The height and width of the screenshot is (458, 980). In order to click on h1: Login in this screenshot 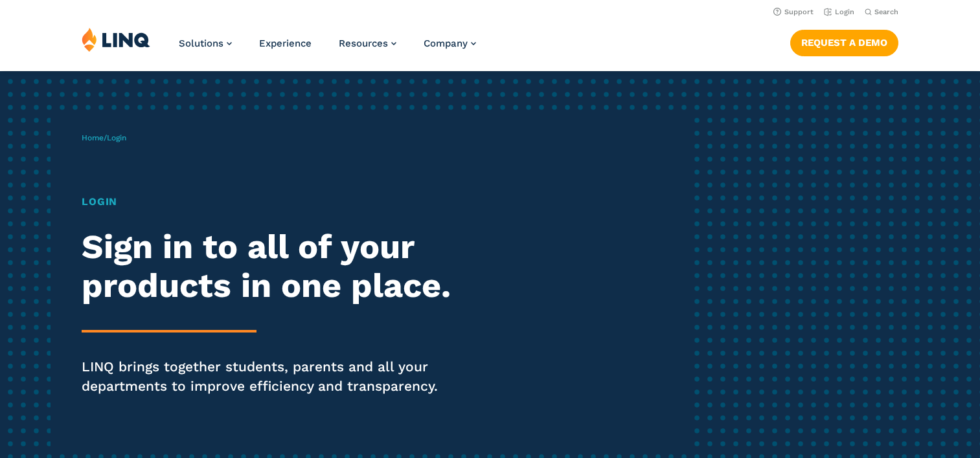, I will do `click(270, 202)`.